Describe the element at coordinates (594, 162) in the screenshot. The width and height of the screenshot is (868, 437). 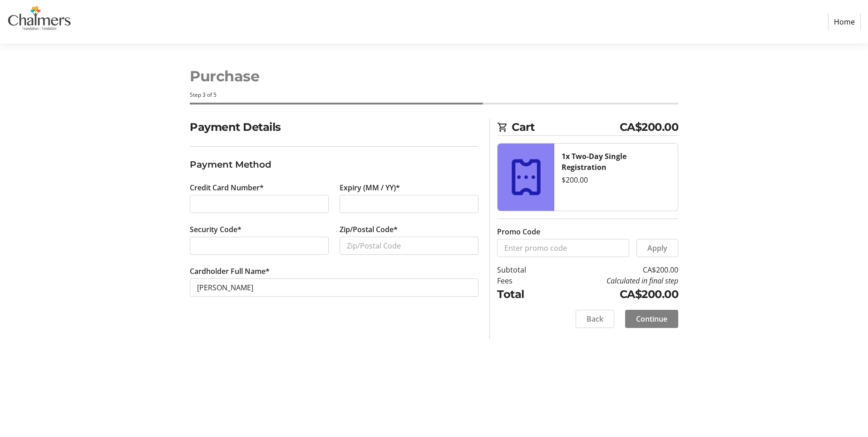
I see `strong: 1x Two-Day Single Registration` at that location.